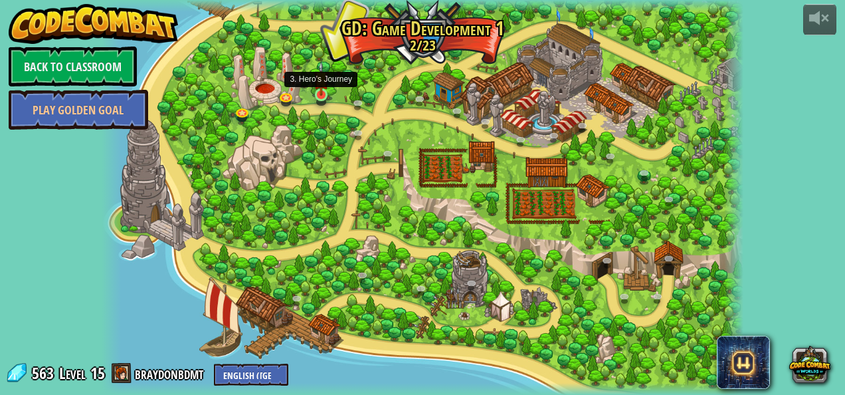 The width and height of the screenshot is (845, 395). What do you see at coordinates (72, 373) in the screenshot?
I see `span: Level` at bounding box center [72, 373].